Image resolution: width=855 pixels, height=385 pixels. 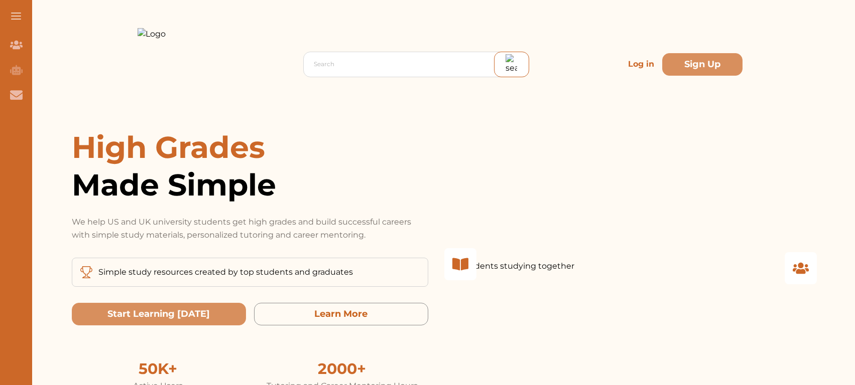 I want to click on div: 50K+, so click(x=158, y=369).